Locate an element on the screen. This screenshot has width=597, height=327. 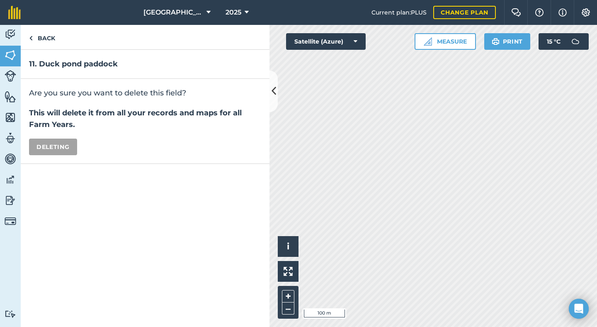
img: Four arrows, one pointing top left, one top right, one bottom right and the last bottom left is located at coordinates (288, 271).